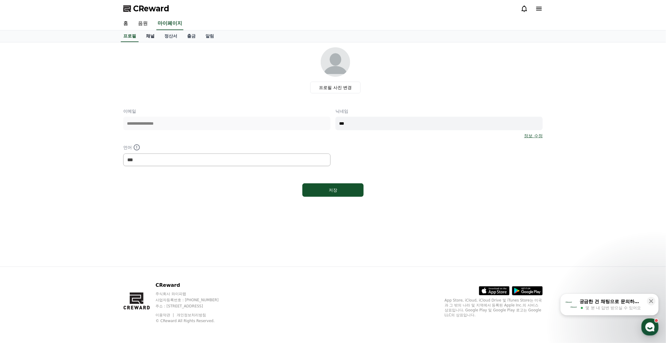  Describe the element at coordinates (21, 206) in the screenshot. I see `span: 홈` at that location.